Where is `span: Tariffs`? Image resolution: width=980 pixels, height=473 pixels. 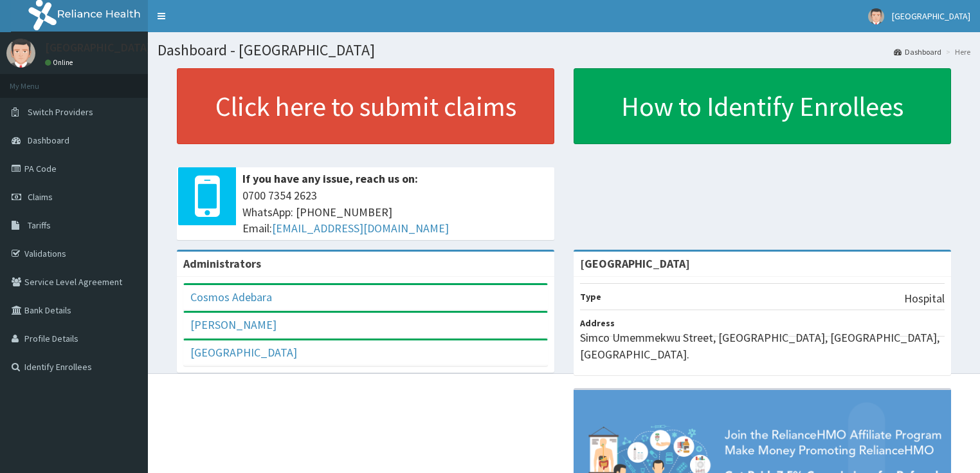 span: Tariffs is located at coordinates (39, 225).